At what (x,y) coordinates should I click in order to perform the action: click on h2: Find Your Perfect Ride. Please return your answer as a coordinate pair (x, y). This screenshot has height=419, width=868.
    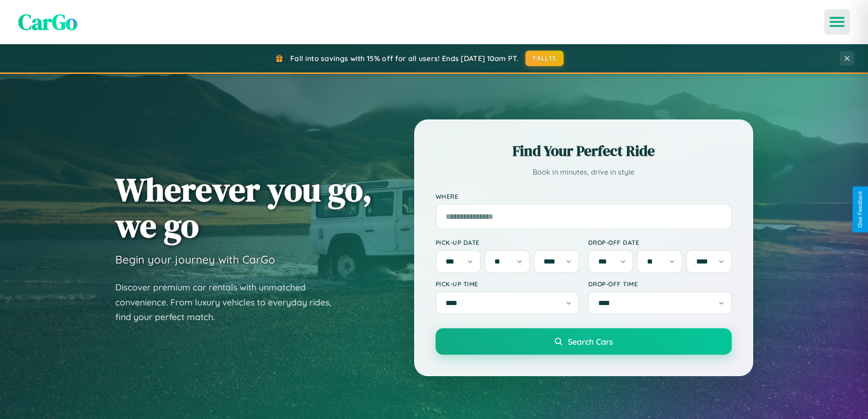
    Looking at the image, I should click on (584, 151).